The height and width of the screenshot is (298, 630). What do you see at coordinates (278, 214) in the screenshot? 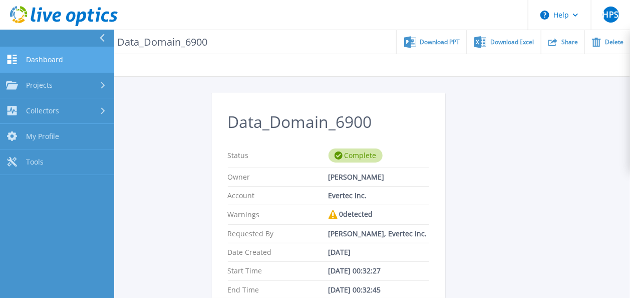
I see `p: Warnings` at bounding box center [278, 214].